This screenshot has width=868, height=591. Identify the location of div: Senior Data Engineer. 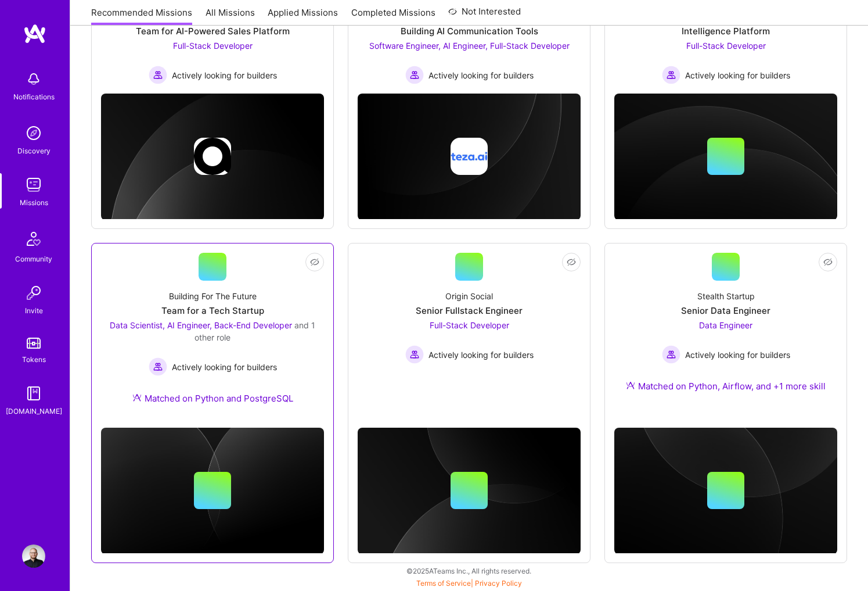
(726, 310).